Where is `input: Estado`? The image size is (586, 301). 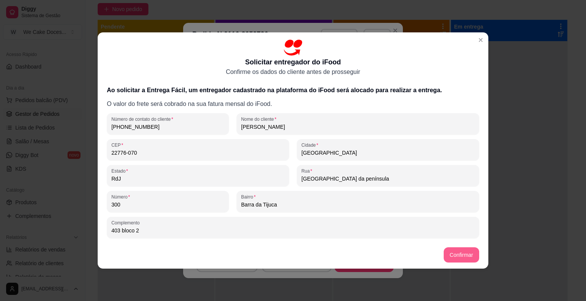
input: Estado is located at coordinates (198, 179).